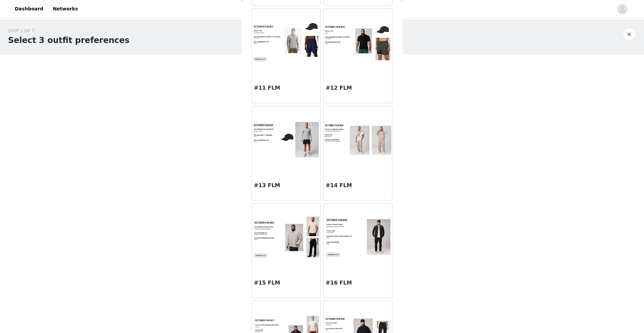  Describe the element at coordinates (286, 237) in the screenshot. I see `img: #15 FLM` at that location.